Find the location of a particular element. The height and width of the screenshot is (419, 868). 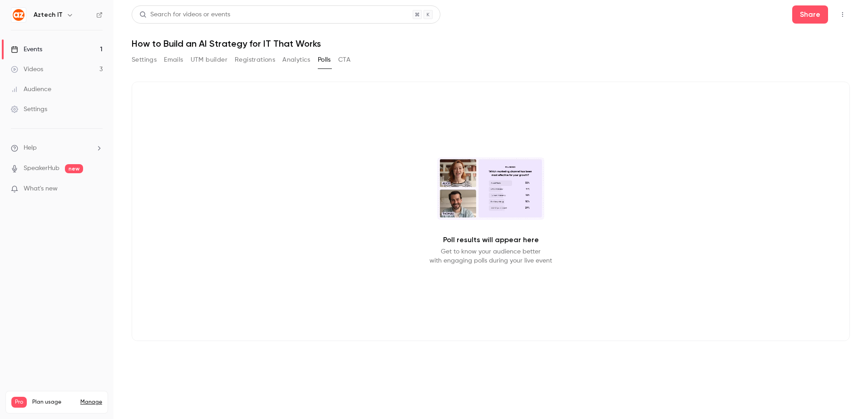

button: Settings is located at coordinates (144, 60).